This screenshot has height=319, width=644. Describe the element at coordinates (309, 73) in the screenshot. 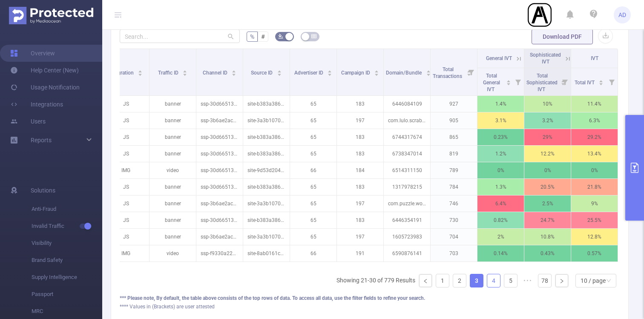

I see `span: Advertiser ID` at that location.